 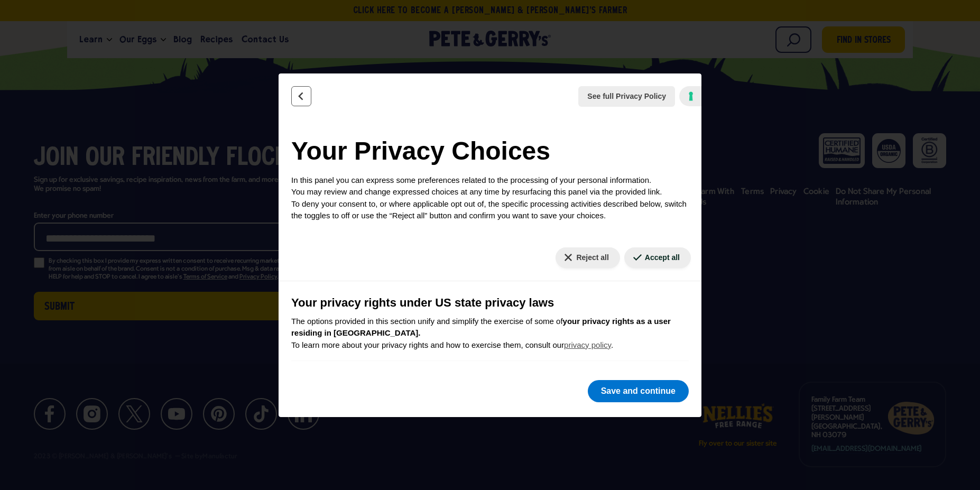 What do you see at coordinates (626, 96) in the screenshot?
I see `button: See full Privacy Policy` at bounding box center [626, 96].